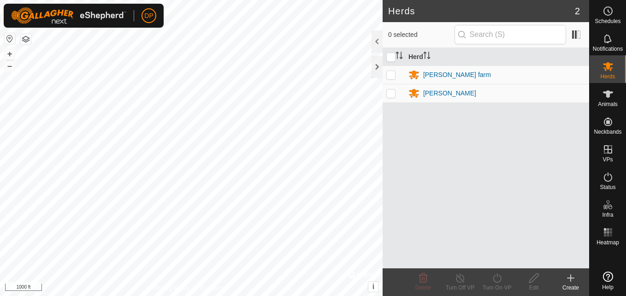 The height and width of the screenshot is (296, 626). What do you see at coordinates (608, 243) in the screenshot?
I see `span: Heatmap` at bounding box center [608, 243].